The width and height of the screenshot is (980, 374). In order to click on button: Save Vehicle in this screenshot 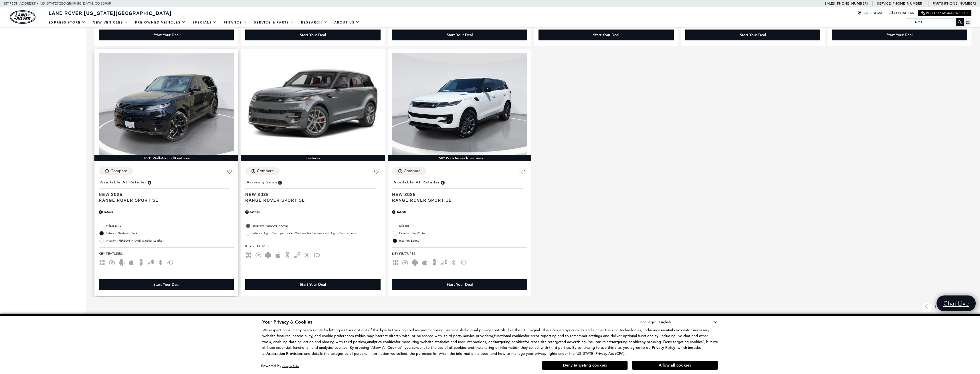, I will do `click(376, 173)`.